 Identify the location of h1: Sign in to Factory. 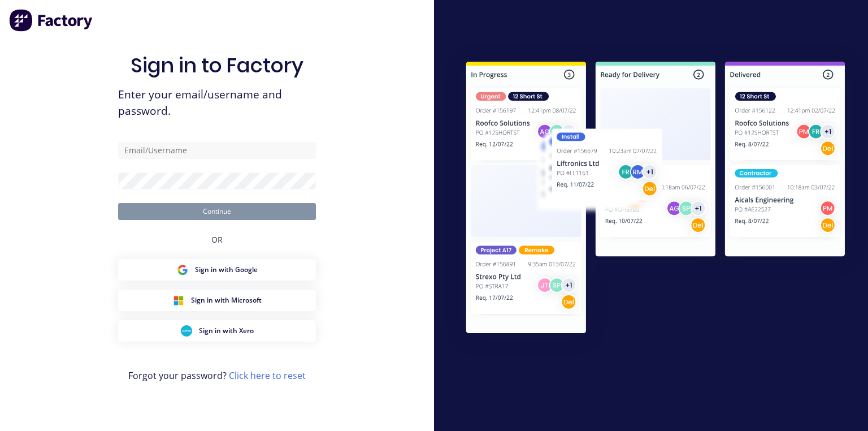
(217, 65).